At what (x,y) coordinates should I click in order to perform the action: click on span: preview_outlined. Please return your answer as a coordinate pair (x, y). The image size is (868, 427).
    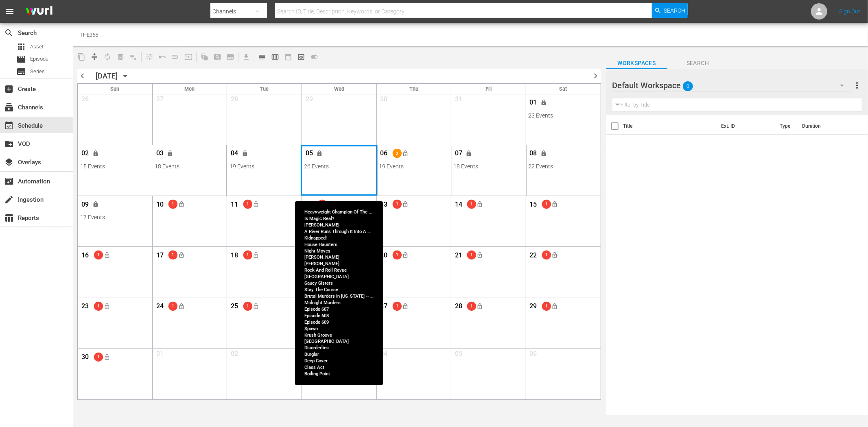
    Looking at the image, I should click on (301, 57).